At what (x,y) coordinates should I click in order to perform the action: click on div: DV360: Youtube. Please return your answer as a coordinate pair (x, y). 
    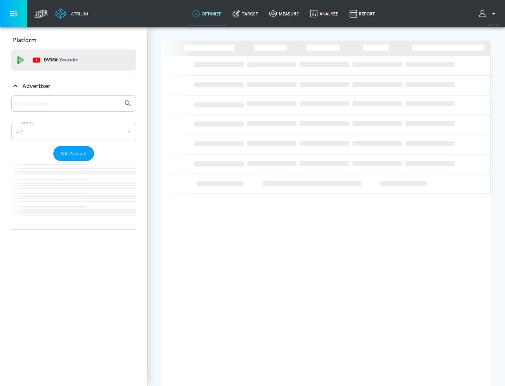
    Looking at the image, I should click on (74, 60).